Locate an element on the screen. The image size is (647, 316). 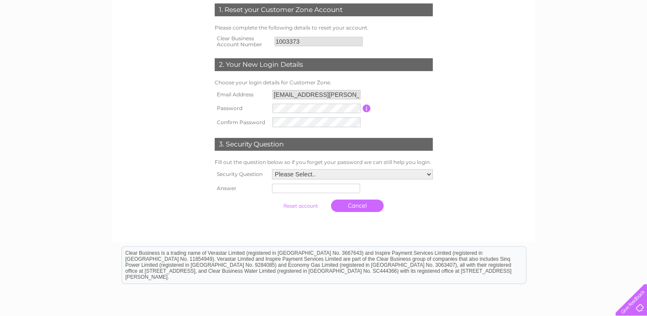
div: 1. Reset your Customer Zone Account is located at coordinates (324, 10).